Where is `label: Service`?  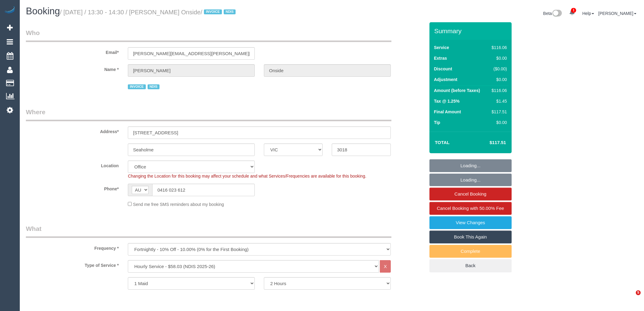 label: Service is located at coordinates (442, 48).